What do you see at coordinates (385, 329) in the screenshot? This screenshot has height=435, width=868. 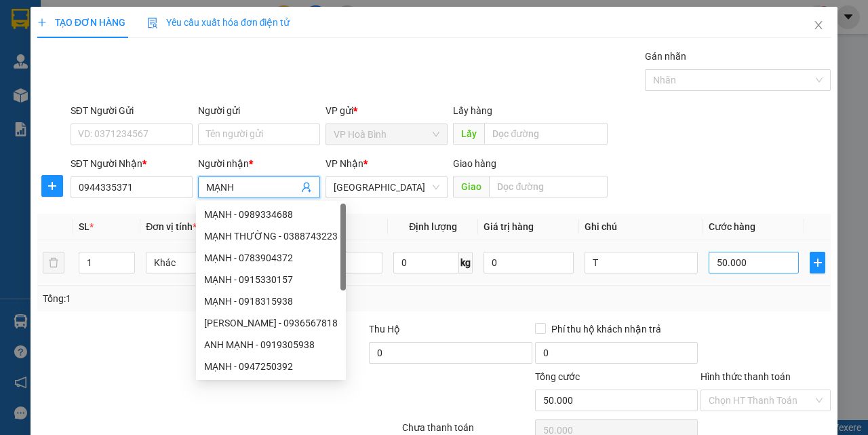 I see `span: Thu Hộ` at bounding box center [385, 329].